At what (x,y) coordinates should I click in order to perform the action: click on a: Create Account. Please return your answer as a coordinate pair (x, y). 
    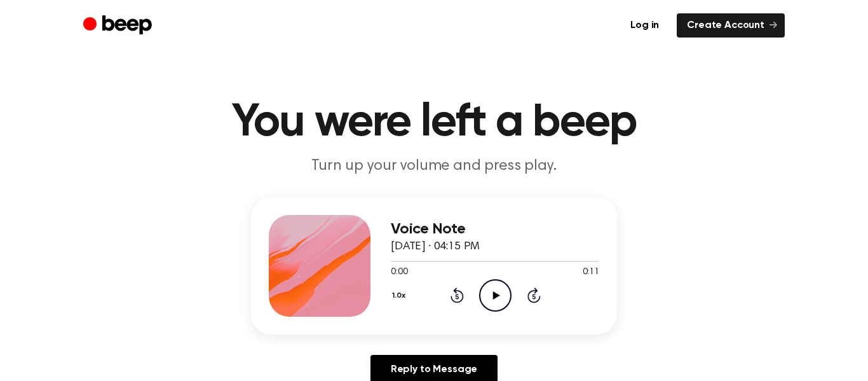
    Looking at the image, I should click on (731, 25).